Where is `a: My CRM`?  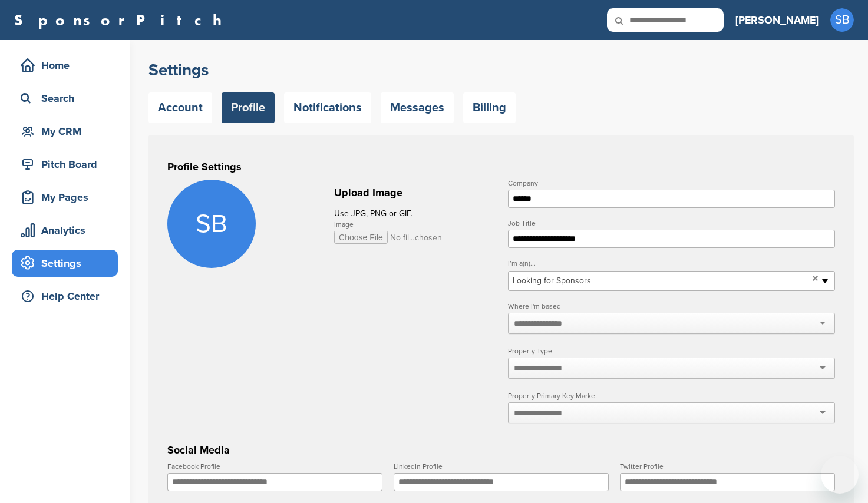 a: My CRM is located at coordinates (65, 132).